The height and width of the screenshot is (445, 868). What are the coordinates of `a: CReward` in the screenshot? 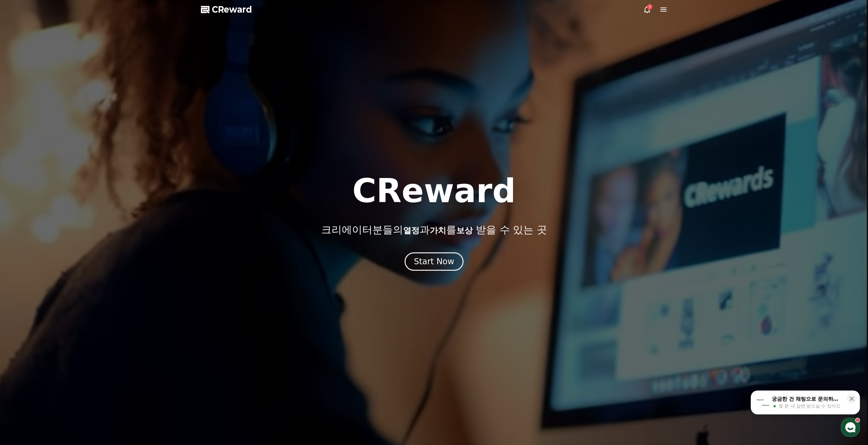 It's located at (227, 10).